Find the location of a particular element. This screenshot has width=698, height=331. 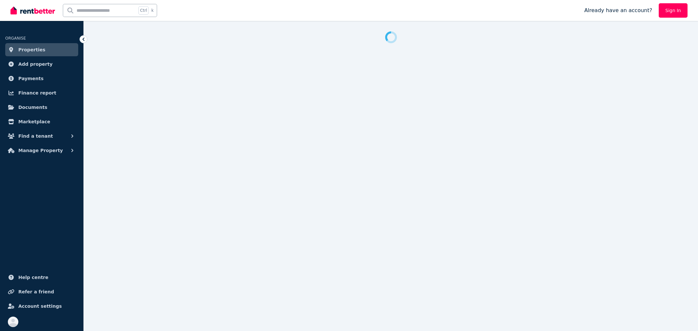

span: Find a tenant is located at coordinates (36, 136).